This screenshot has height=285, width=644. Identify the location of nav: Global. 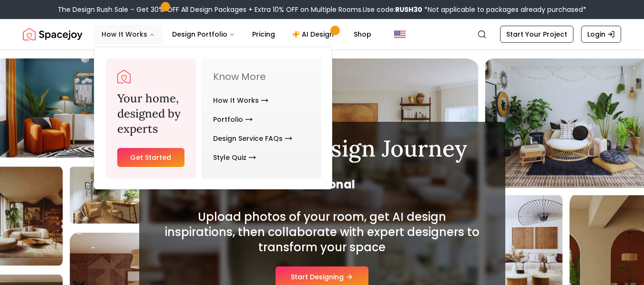
(322, 34).